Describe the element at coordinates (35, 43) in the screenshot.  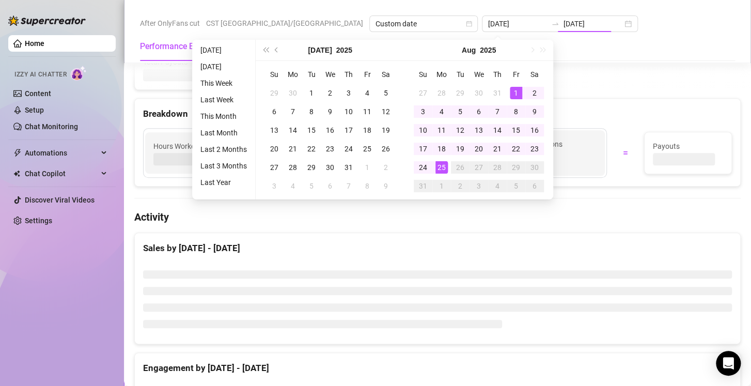
I see `a: Home` at that location.